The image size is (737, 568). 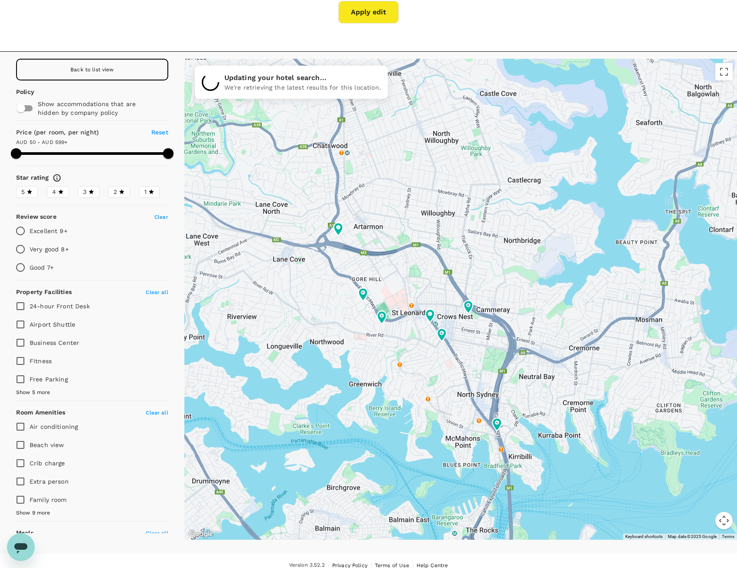 What do you see at coordinates (693, 536) in the screenshot?
I see `span: Map data ©2025 Google` at bounding box center [693, 536].